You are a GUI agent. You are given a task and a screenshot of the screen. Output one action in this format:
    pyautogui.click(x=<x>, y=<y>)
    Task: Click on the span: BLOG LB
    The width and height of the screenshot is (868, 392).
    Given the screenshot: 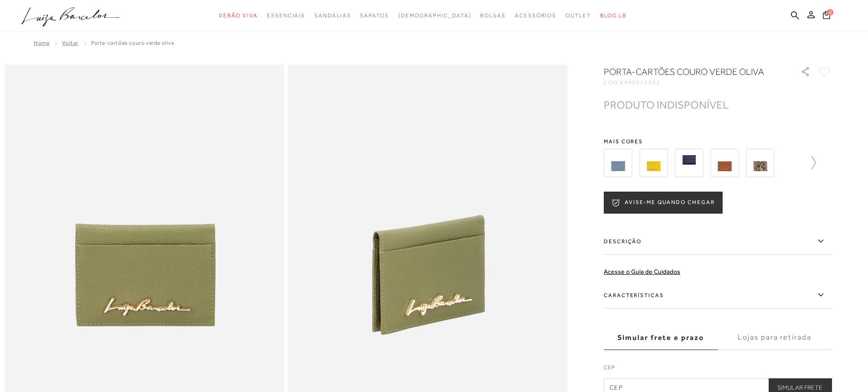 What is the action you would take?
    pyautogui.click(x=614, y=16)
    